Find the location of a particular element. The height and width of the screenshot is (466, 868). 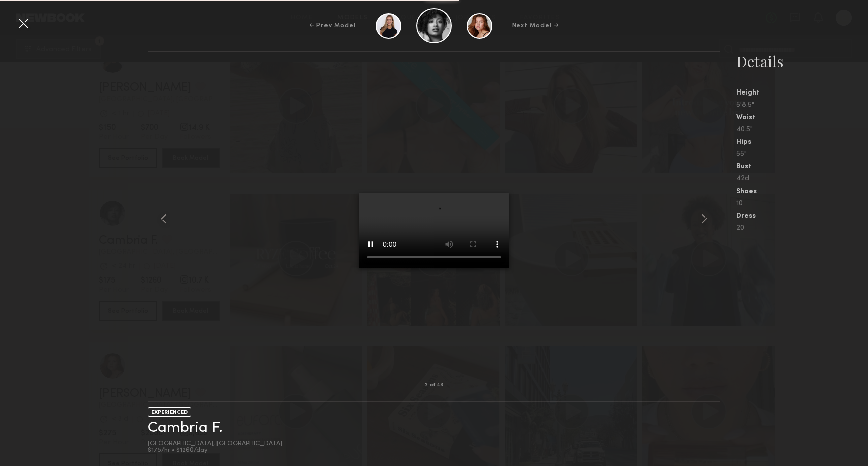

div: Hips is located at coordinates (802, 142).